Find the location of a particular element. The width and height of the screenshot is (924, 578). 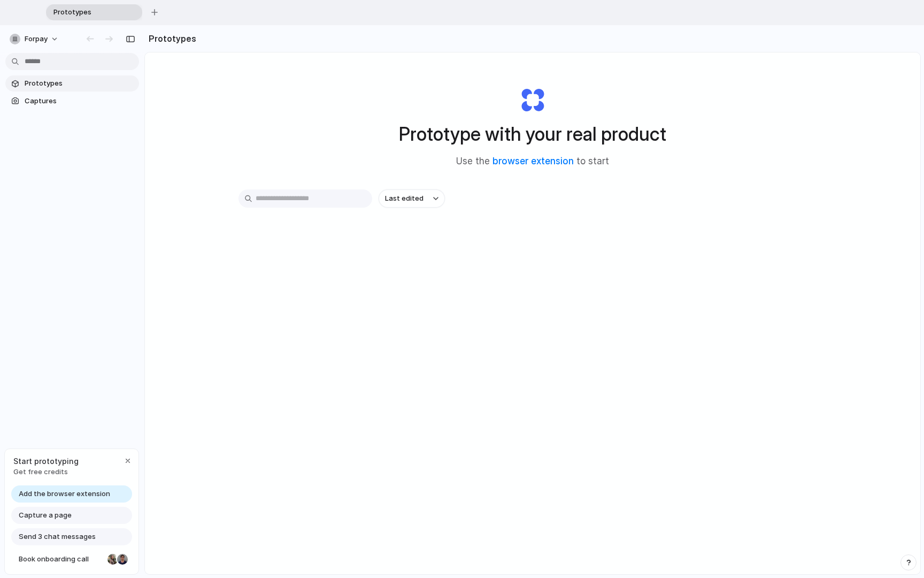

span: Last edited is located at coordinates (404, 198).